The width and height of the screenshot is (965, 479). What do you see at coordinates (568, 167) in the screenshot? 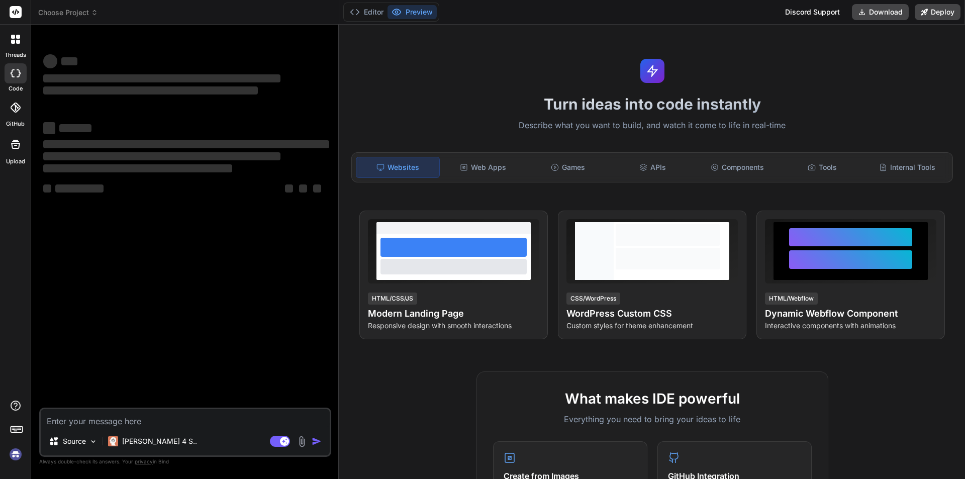
I see `div: Games` at bounding box center [568, 167].